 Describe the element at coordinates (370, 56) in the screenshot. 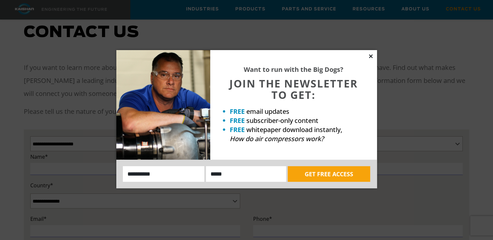

I see `button: Close` at that location.